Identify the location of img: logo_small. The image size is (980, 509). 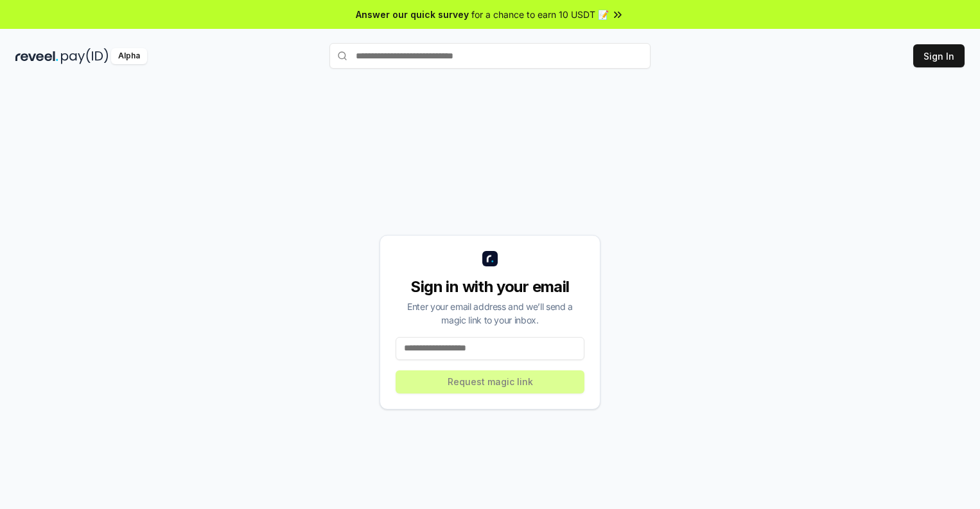
(490, 258).